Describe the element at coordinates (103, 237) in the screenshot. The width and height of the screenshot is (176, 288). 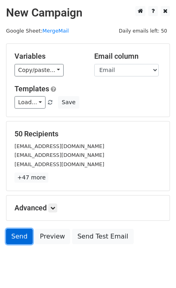
I see `a: Send Test Email` at that location.